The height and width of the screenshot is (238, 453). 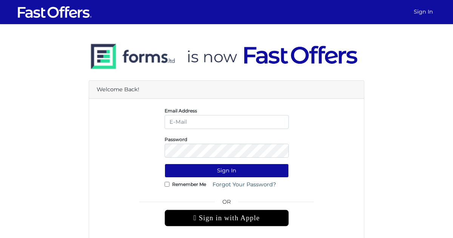 What do you see at coordinates (227, 122) in the screenshot?
I see `input: E-Mail` at bounding box center [227, 122].